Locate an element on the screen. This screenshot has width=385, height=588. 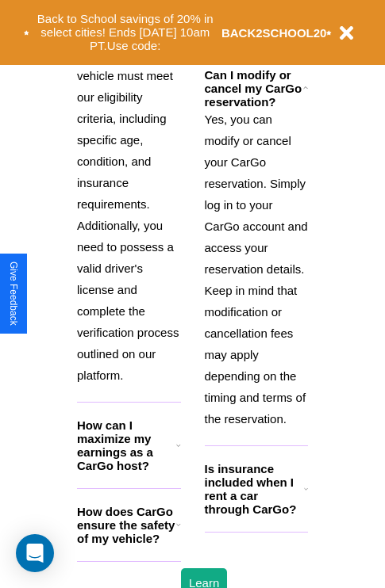
h3: How does CarGo ensure the safety of my vehicle? is located at coordinates (126, 525).